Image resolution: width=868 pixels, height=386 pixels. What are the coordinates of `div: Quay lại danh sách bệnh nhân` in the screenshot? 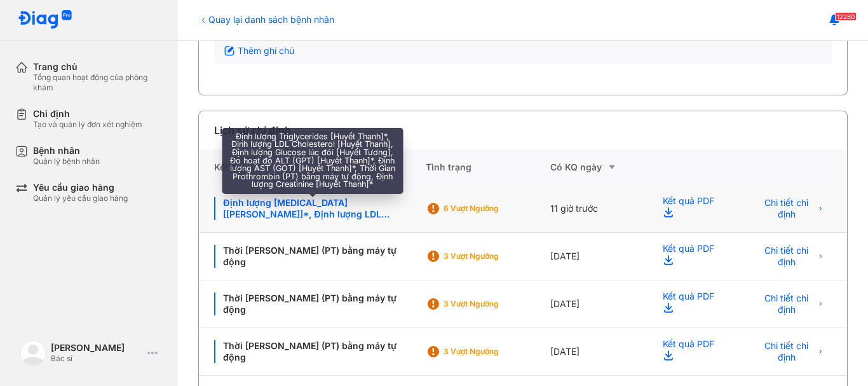 It's located at (267, 19).